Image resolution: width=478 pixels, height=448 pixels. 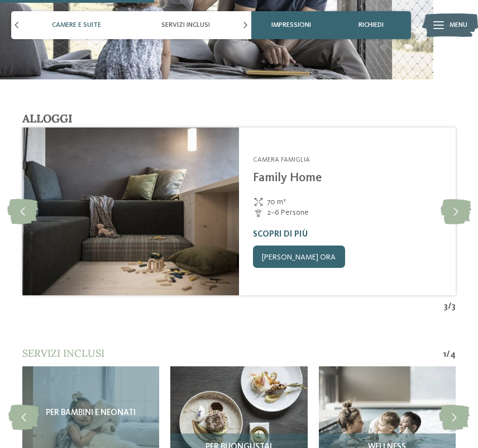 What do you see at coordinates (453, 354) in the screenshot?
I see `span: 4` at bounding box center [453, 354].